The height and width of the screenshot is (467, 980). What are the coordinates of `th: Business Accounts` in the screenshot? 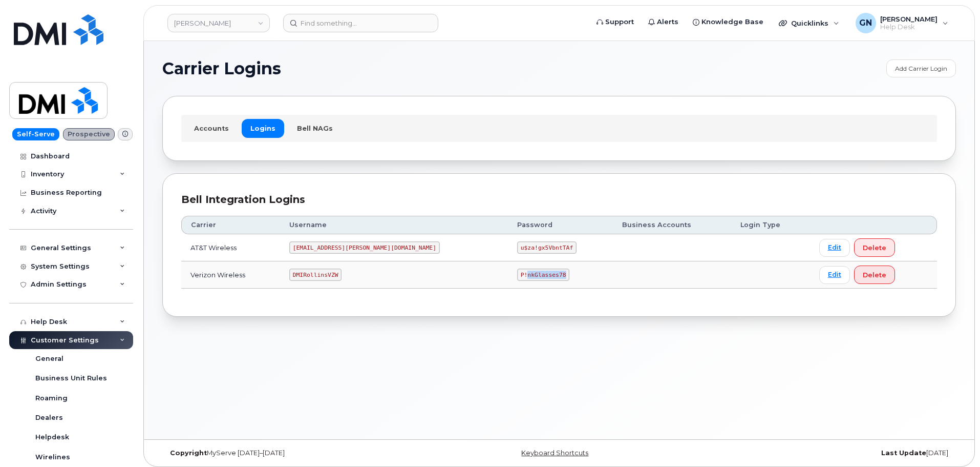 It's located at (672, 225).